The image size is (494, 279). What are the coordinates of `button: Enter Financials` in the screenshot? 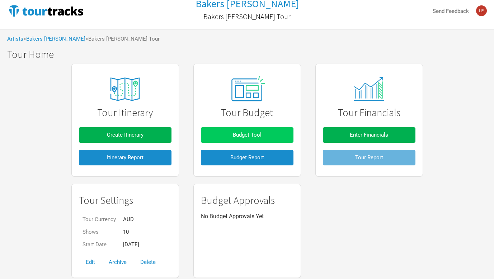 It's located at (369, 135).